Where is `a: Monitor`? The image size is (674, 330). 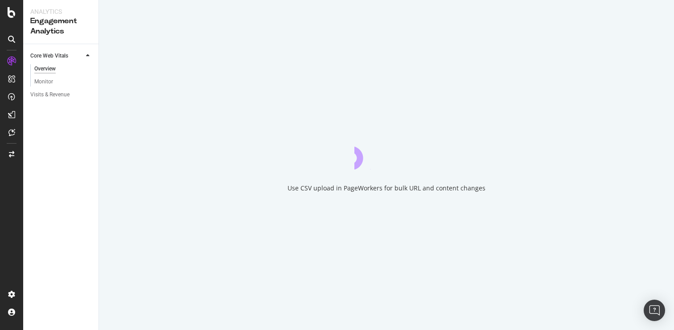
a: Monitor is located at coordinates (63, 82).